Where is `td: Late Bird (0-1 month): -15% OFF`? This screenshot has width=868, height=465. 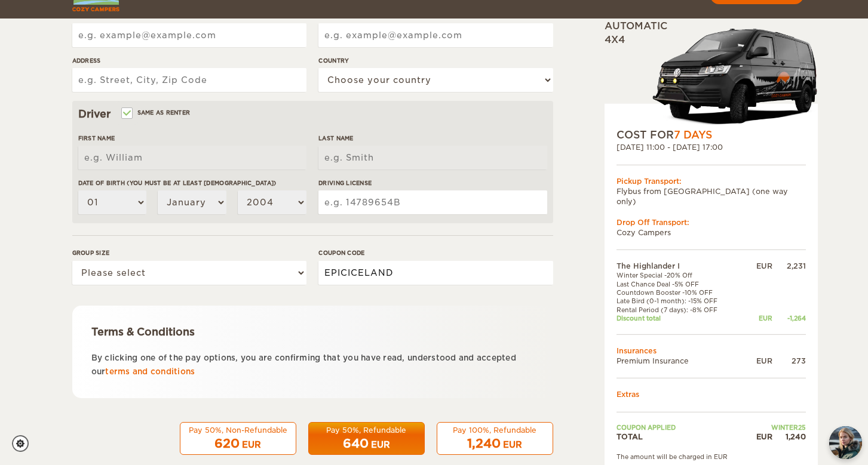
td: Late Bird (0-1 month): -15% OFF is located at coordinates (680, 301).